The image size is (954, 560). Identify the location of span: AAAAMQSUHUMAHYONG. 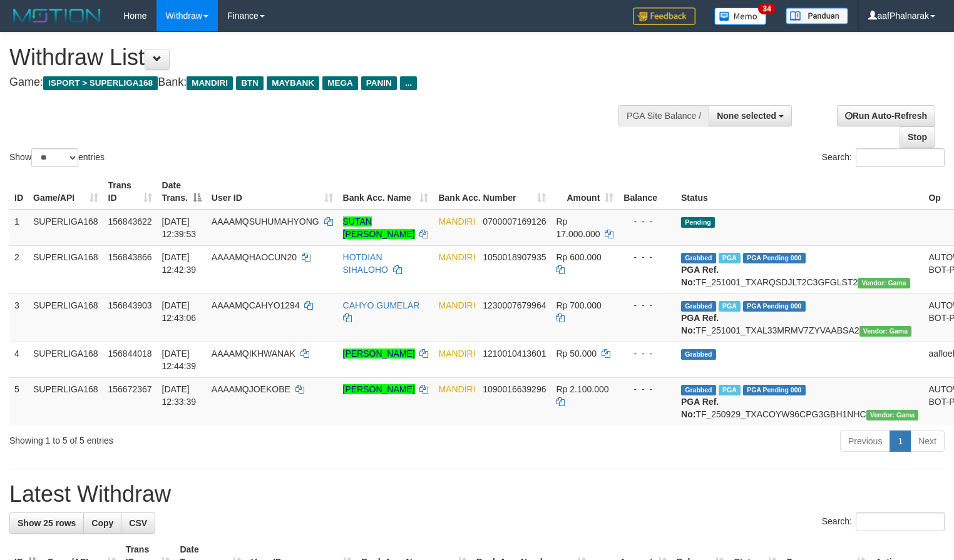
(265, 221).